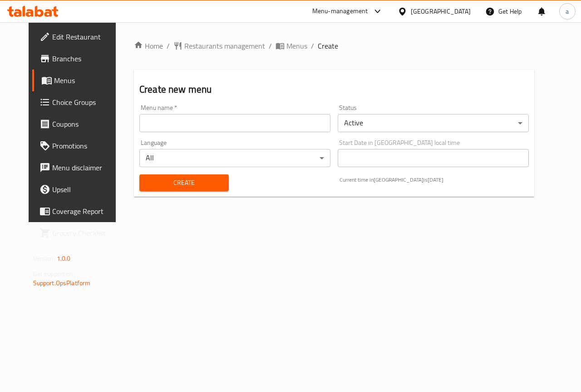 This screenshot has width=581, height=392. I want to click on div: All, so click(235, 158).